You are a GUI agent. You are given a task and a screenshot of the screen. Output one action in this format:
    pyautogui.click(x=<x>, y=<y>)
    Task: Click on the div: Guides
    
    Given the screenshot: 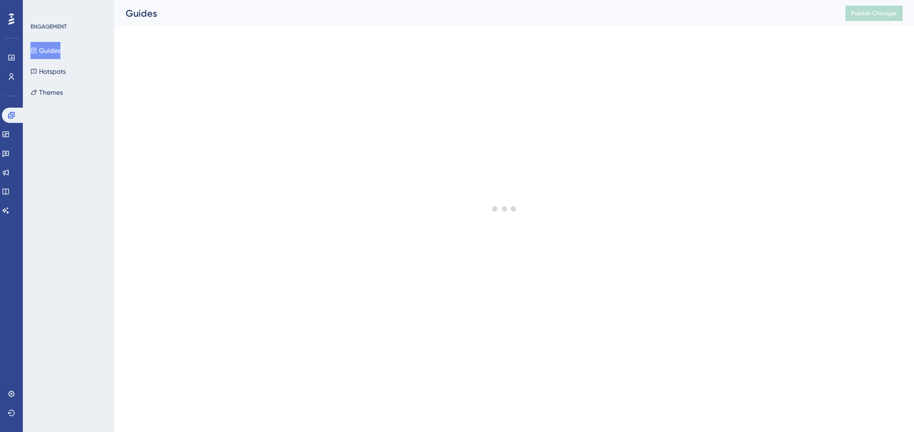 What is the action you would take?
    pyautogui.click(x=474, y=13)
    